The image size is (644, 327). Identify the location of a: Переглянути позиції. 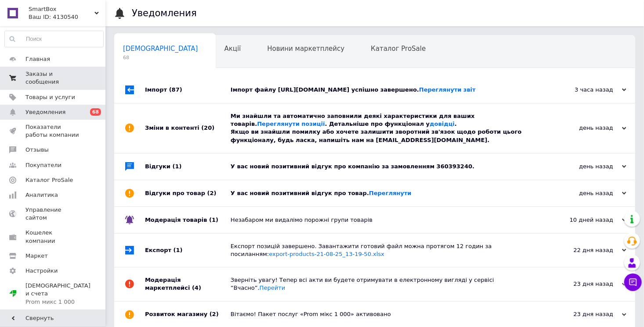
(291, 124).